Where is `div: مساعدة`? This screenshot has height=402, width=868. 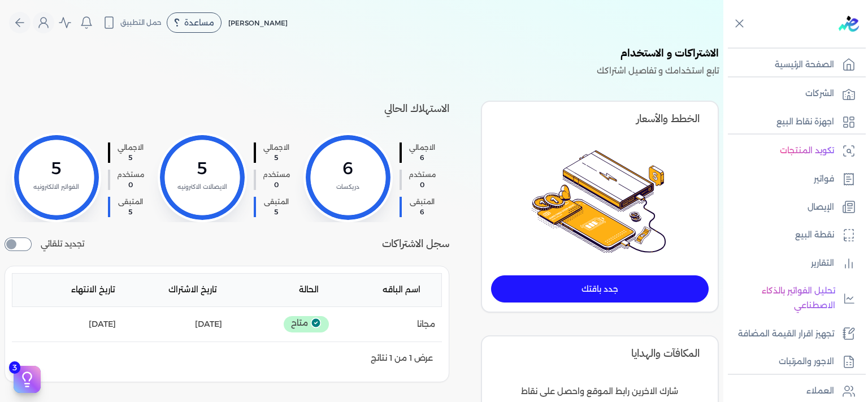 div: مساعدة is located at coordinates (194, 23).